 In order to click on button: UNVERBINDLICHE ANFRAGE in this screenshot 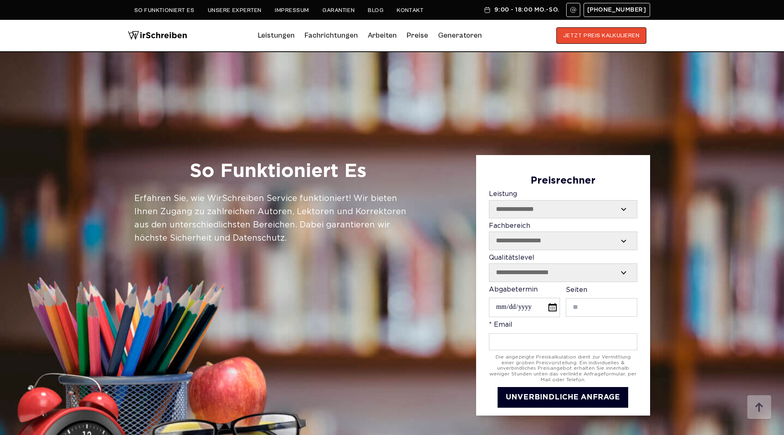, I will do `click(563, 397)`.